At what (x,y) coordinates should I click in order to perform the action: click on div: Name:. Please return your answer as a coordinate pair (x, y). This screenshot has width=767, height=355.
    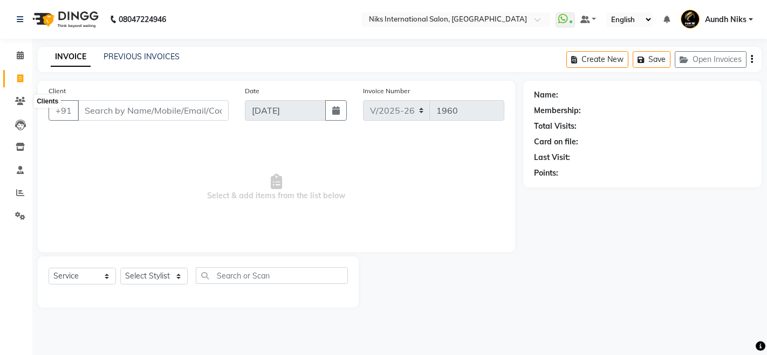
    Looking at the image, I should click on (546, 95).